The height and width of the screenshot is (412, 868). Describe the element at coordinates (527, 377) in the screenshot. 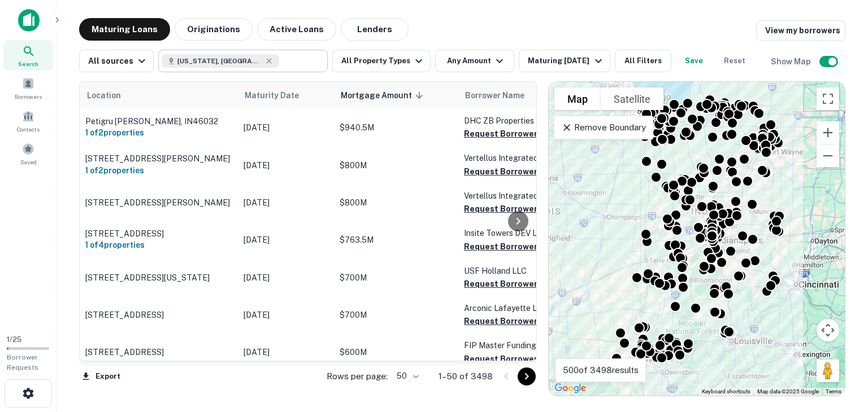

I see `button: Go to next page` at that location.